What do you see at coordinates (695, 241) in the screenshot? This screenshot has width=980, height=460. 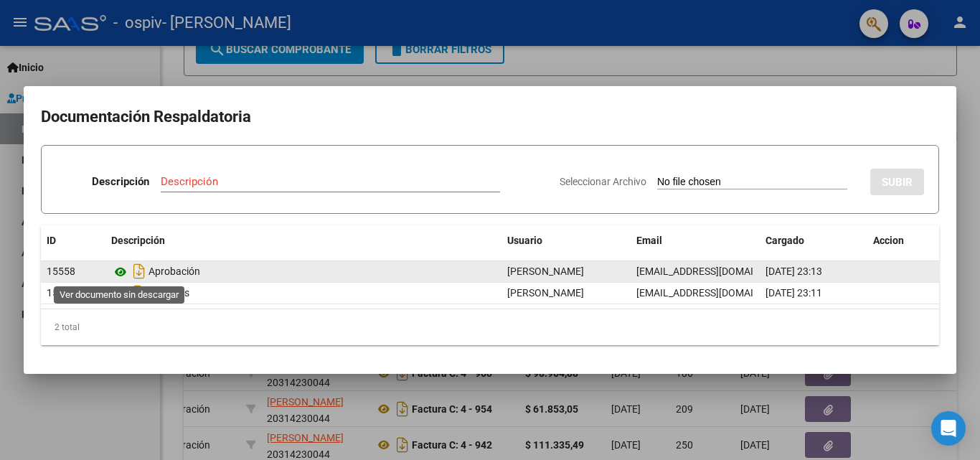 I see `datatable-header-cell: Email` at bounding box center [695, 241].